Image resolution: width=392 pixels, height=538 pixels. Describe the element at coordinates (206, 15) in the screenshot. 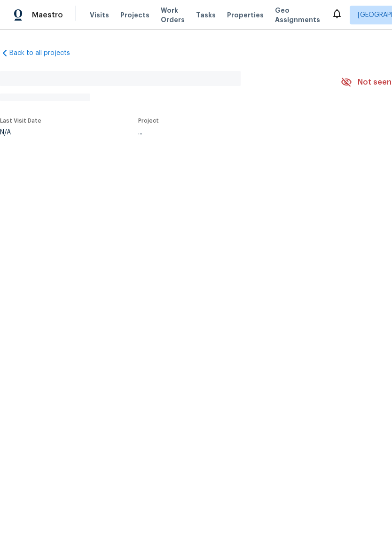

I see `span: Tasks` at that location.